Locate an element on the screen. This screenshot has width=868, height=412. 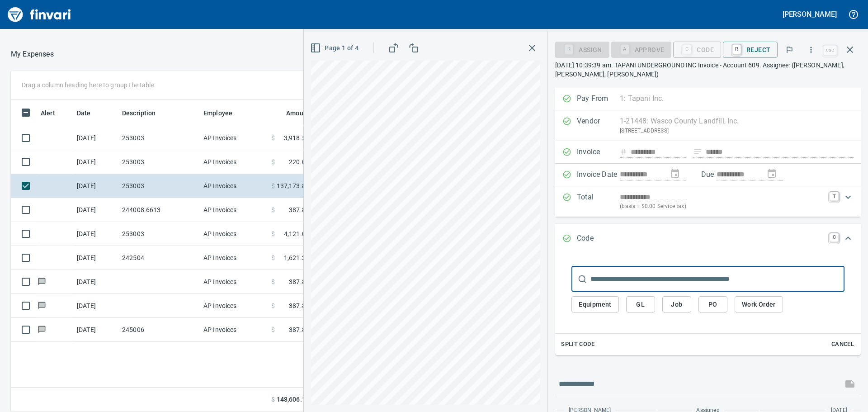
td: 242504 is located at coordinates (159, 258).